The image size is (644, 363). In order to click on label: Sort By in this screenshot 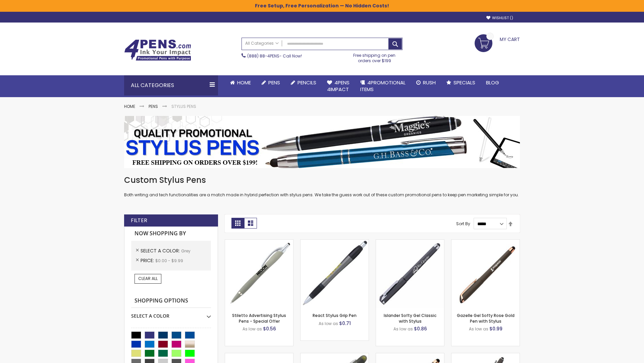, I will do `click(463, 223)`.